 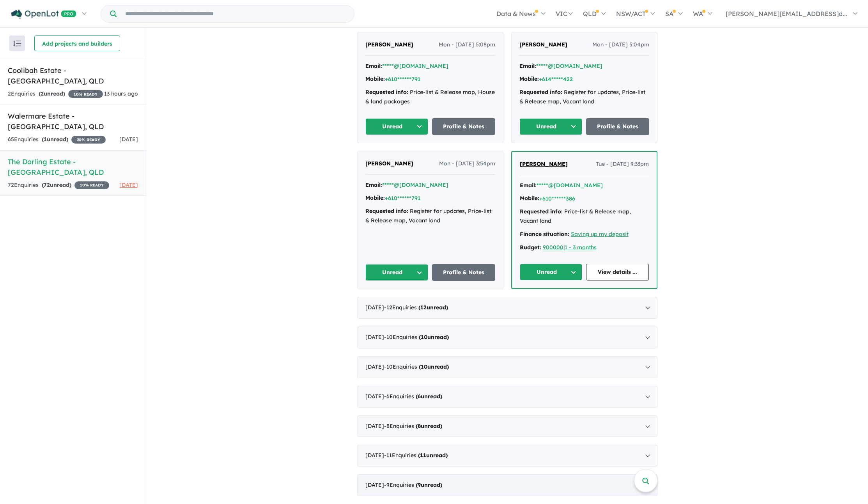 What do you see at coordinates (45, 139) in the screenshot?
I see `span: 1` at bounding box center [45, 139].